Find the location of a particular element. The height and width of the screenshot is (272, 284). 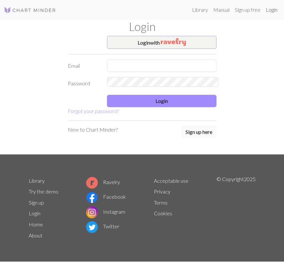

a: Sign up free is located at coordinates (247, 10).